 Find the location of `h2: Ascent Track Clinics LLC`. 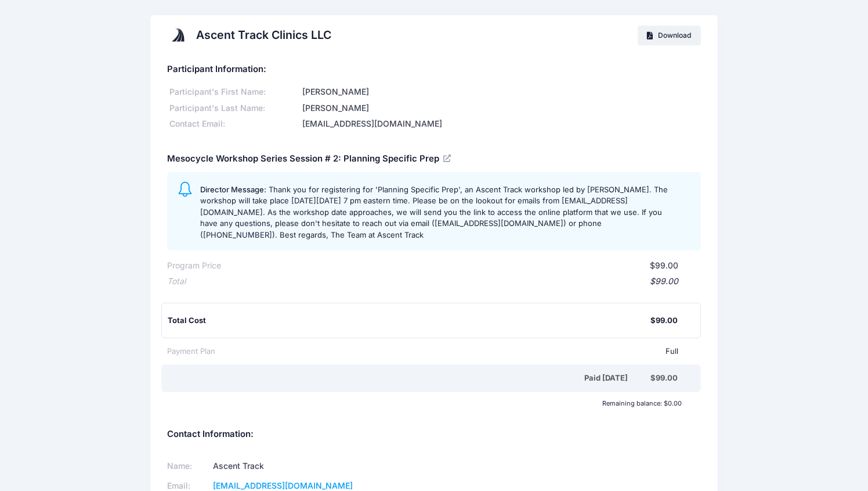

h2: Ascent Track Clinics LLC is located at coordinates (263, 35).